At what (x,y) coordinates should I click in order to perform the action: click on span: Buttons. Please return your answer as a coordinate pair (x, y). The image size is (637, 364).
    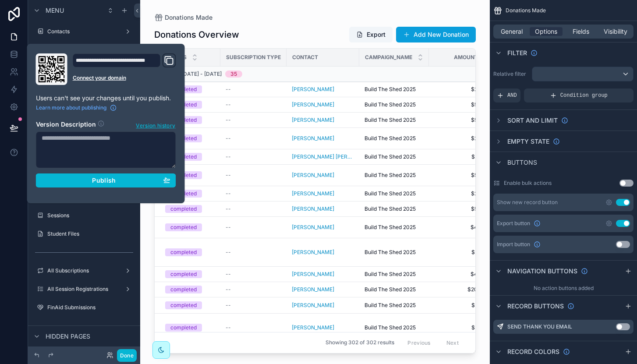
    Looking at the image, I should click on (522, 162).